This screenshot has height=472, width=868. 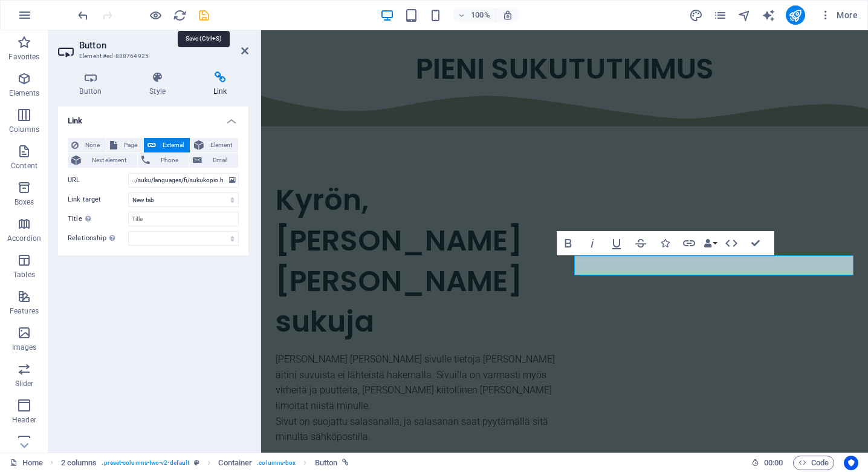 I want to click on button: Click here to leave preview mode and continue editing, so click(x=155, y=15).